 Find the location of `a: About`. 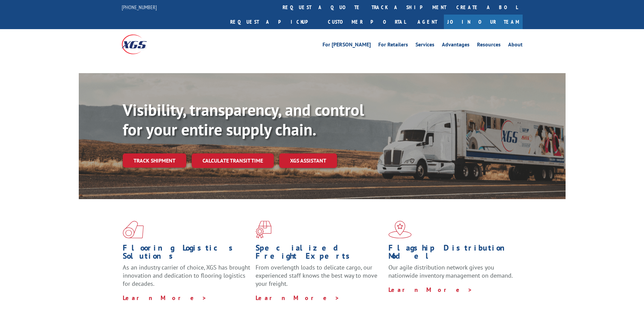

a: About is located at coordinates (516, 46).